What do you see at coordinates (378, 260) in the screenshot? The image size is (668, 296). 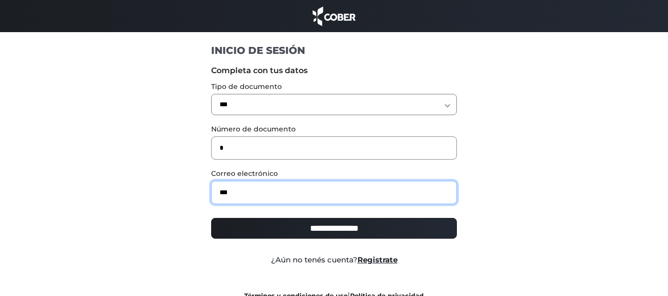 I see `a: Registrate` at bounding box center [378, 260].